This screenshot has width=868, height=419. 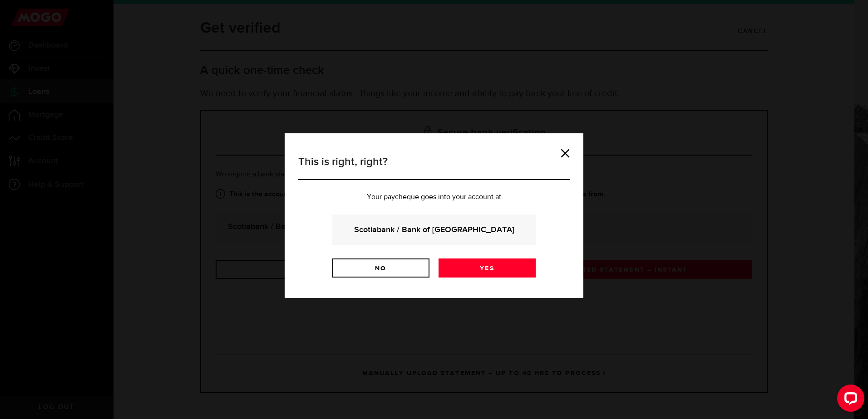 What do you see at coordinates (434, 167) in the screenshot?
I see `h3: This is right, right?` at bounding box center [434, 167].